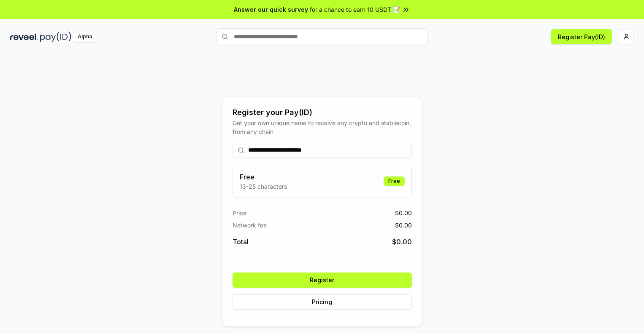  I want to click on div: Get your own unique name to receive any crypto and stablecoin, from any chain, so click(322, 127).